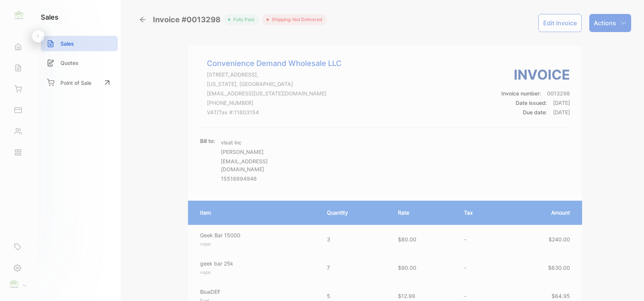  I want to click on p: Item, so click(256, 212).